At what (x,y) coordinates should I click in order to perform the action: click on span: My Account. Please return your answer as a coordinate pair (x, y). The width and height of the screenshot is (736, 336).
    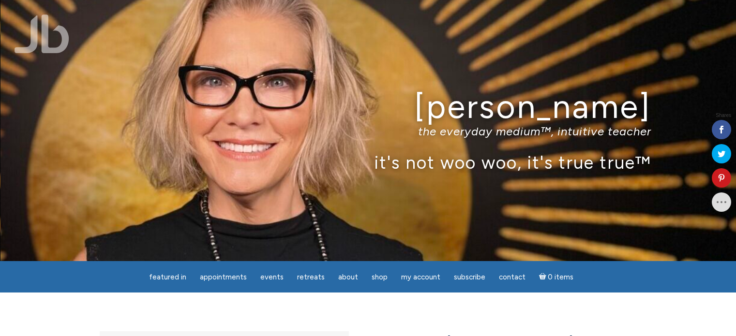
    Looking at the image, I should click on (420, 277).